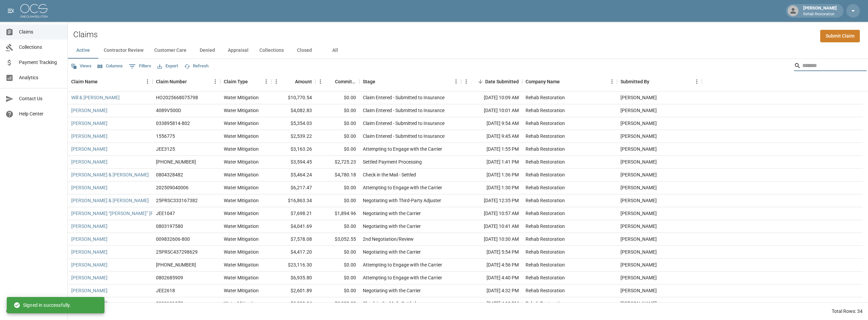  Describe the element at coordinates (165, 291) in the screenshot. I see `div: JEE2618` at that location.